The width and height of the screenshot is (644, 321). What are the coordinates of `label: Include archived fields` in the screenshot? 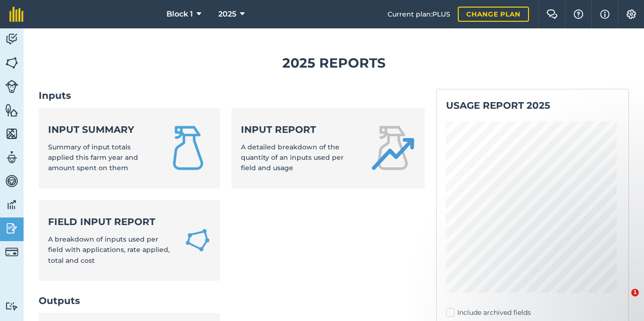 It's located at (533, 312).